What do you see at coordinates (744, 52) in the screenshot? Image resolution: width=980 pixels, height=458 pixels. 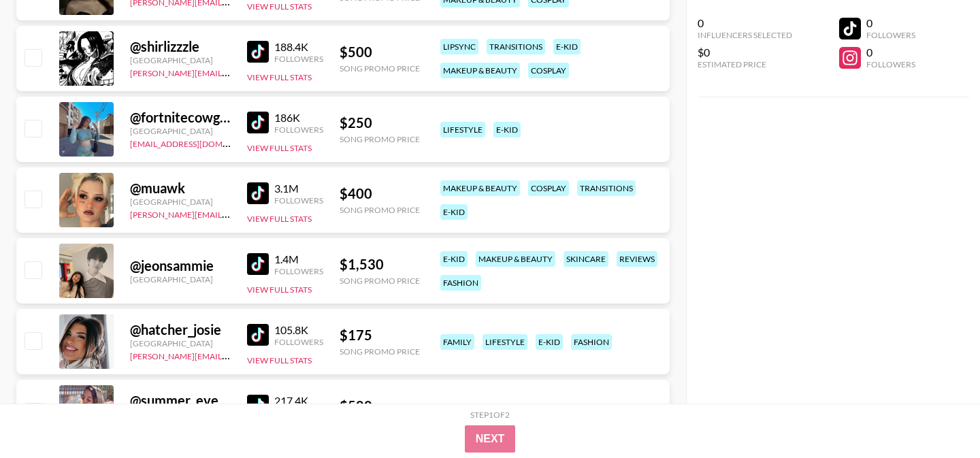 I see `div: $0` at bounding box center [744, 52].